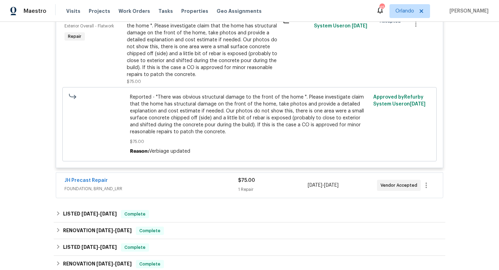 The height and width of the screenshot is (270, 499). Describe the element at coordinates (74, 36) in the screenshot. I see `span: Repair` at that location.